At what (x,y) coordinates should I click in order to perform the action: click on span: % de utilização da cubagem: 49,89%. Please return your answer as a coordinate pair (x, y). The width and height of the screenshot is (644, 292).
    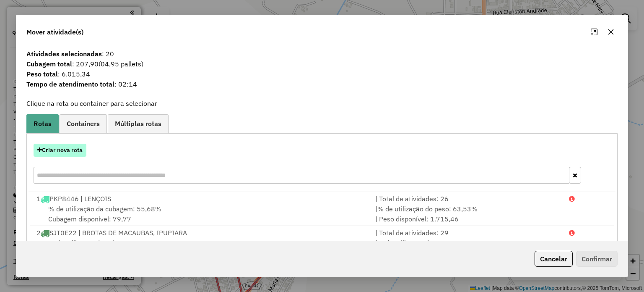
    Looking at the image, I should click on (105, 243).